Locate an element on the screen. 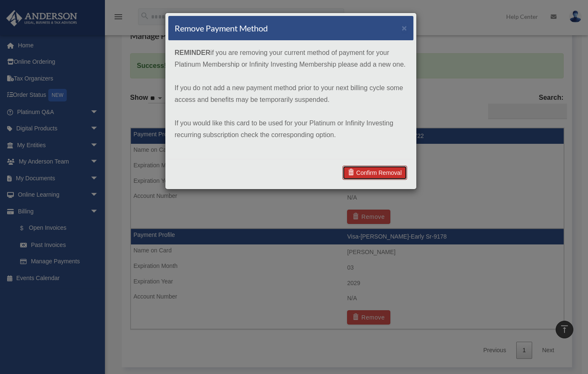 This screenshot has height=374, width=588. p: If you do not add a new payment method prior to your next billing cycle some access and benefits ... is located at coordinates (291, 94).